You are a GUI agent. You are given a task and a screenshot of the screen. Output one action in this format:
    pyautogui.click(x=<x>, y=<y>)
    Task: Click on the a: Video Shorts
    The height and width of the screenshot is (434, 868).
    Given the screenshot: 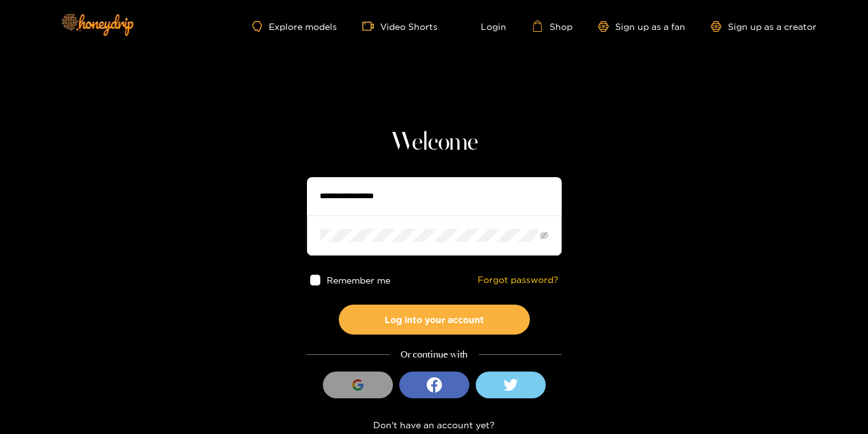 What is the action you would take?
    pyautogui.click(x=400, y=26)
    